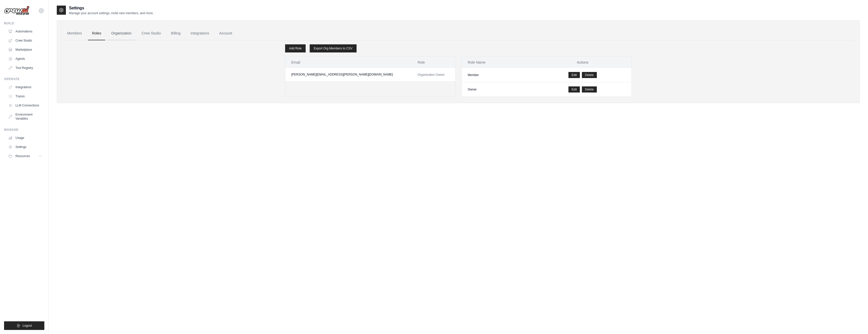 Image resolution: width=868 pixels, height=334 pixels. What do you see at coordinates (25, 31) in the screenshot?
I see `a: Automations` at bounding box center [25, 31].